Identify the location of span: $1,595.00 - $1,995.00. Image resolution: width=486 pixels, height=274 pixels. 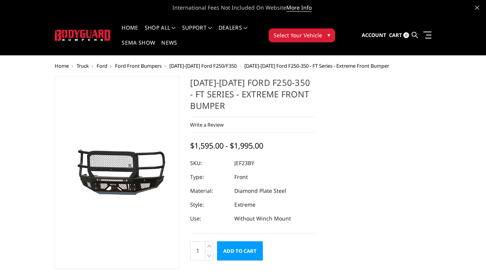
(226, 145).